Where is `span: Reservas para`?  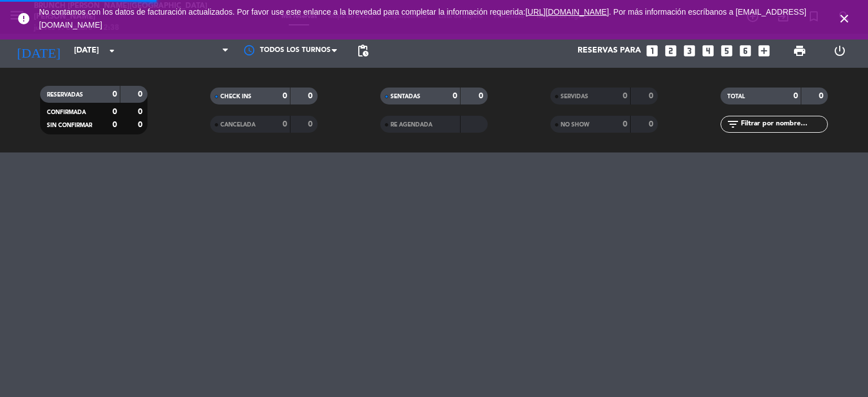
span: Reservas para is located at coordinates (610, 51).